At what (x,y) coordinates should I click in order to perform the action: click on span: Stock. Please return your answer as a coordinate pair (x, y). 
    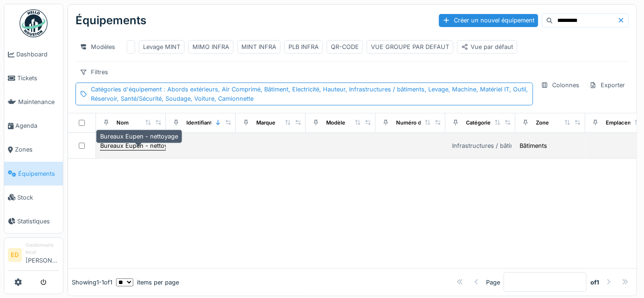
    Looking at the image, I should click on (38, 197).